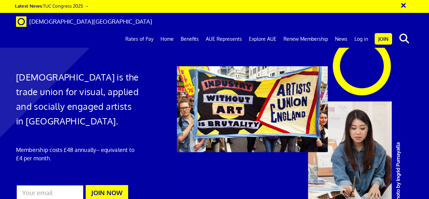 The image size is (429, 199). Describe the element at coordinates (306, 39) in the screenshot. I see `a: Renew Membership` at that location.